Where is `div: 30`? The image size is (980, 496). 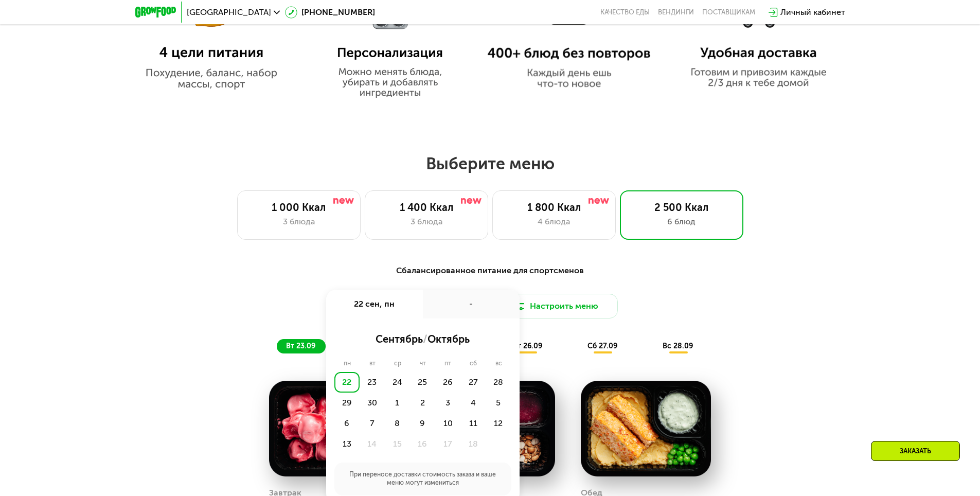 div: 30 is located at coordinates (372, 403).